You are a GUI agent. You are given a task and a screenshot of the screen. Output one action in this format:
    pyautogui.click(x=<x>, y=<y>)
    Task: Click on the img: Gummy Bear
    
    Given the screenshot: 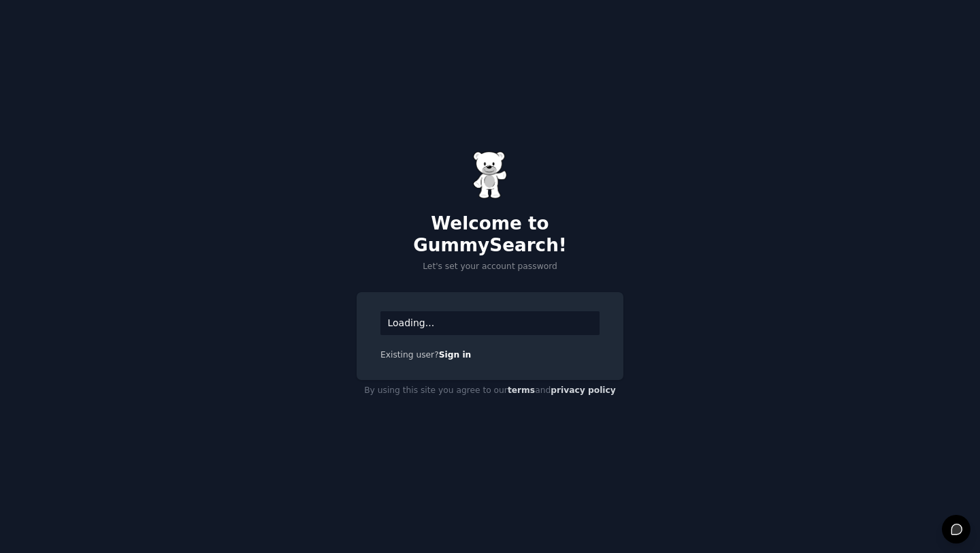 What is the action you would take?
    pyautogui.click(x=490, y=175)
    